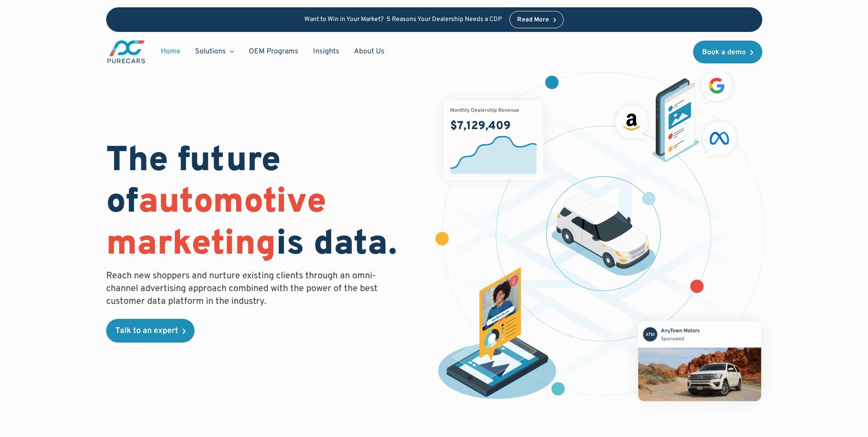  Describe the element at coordinates (326, 52) in the screenshot. I see `a: Insights` at that location.